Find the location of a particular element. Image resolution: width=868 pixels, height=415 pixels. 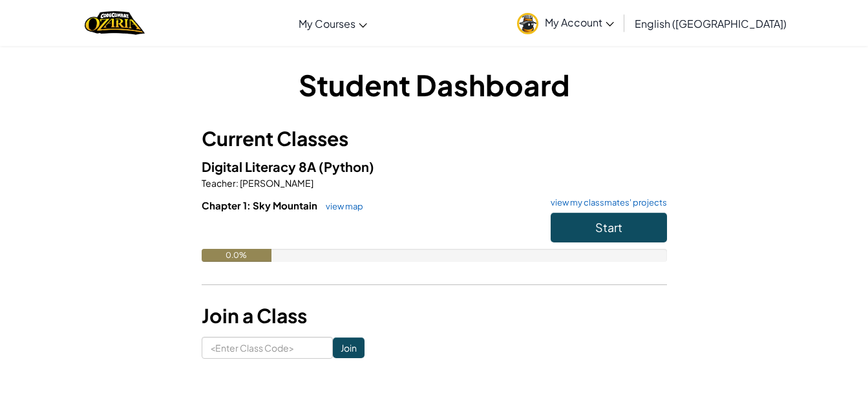

span: (Python) is located at coordinates (347, 166).